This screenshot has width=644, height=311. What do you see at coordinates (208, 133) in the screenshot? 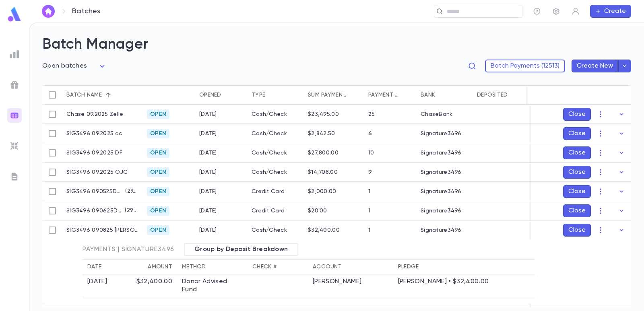
I see `div: 9/4/2025` at bounding box center [208, 133].